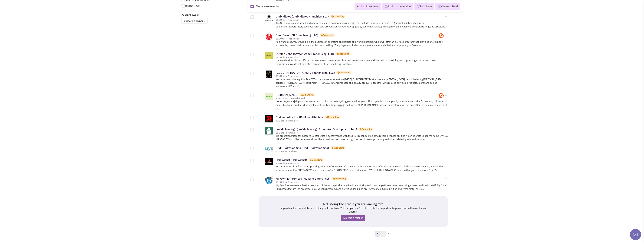 The image size is (644, 243). Describe the element at coordinates (299, 117) in the screenshot. I see `a: RedLine Athletics (RedLine Athletics)` at that location.